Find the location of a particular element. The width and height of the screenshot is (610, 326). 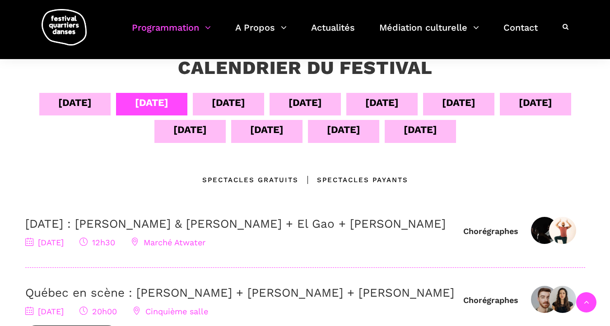

img: IMG01031-Edit is located at coordinates (562, 300).